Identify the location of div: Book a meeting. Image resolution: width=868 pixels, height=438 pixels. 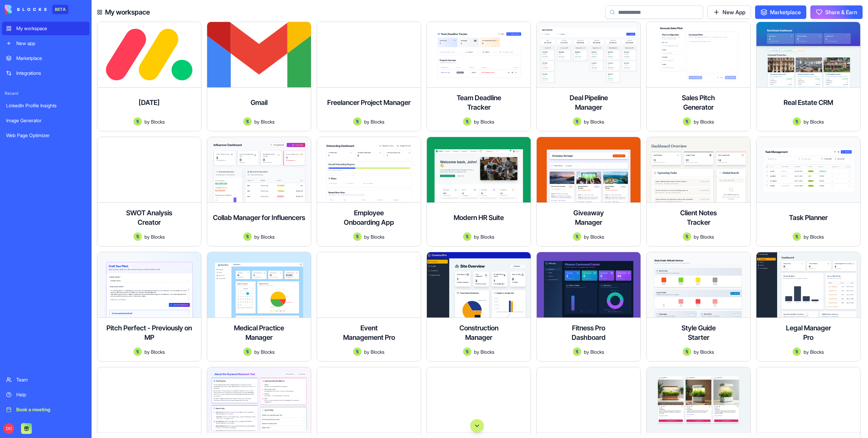
(51, 410).